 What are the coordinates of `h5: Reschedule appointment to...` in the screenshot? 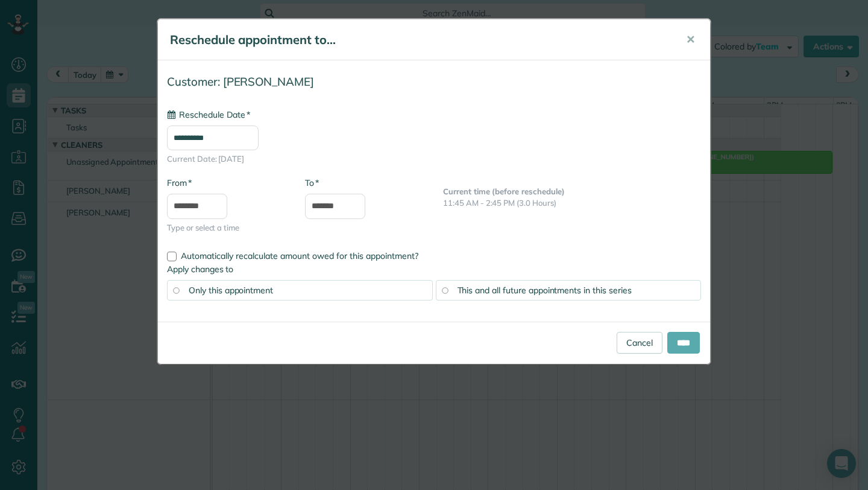 It's located at (419, 40).